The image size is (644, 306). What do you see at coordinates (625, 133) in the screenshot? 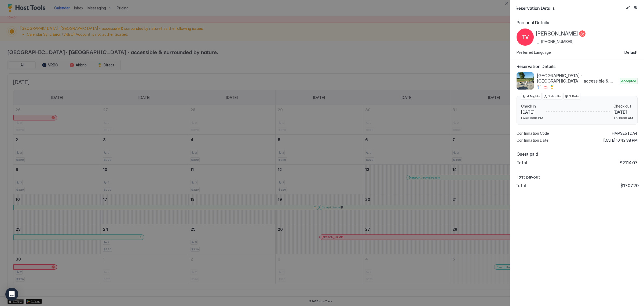
I see `span: HMP3E5TDA4` at bounding box center [625, 133].